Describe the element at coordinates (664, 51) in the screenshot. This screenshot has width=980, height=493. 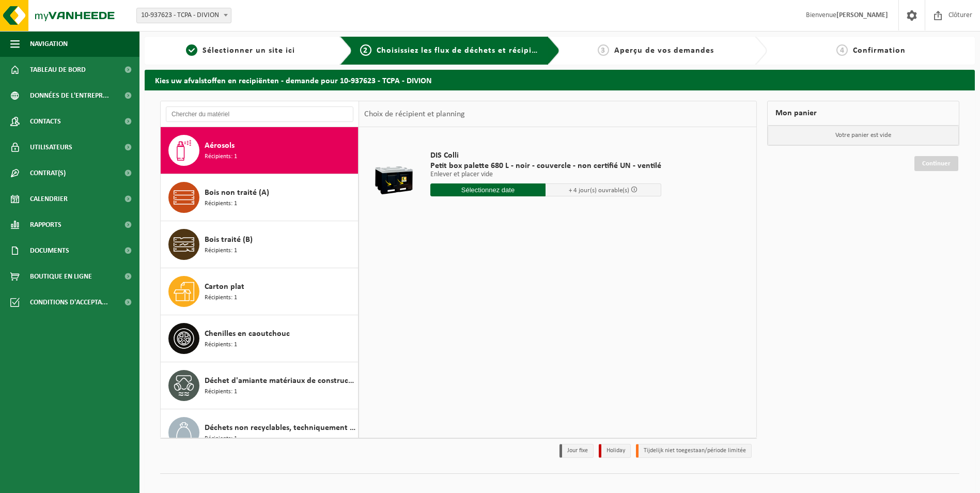
I see `span: Aperçu de vos demandes` at that location.